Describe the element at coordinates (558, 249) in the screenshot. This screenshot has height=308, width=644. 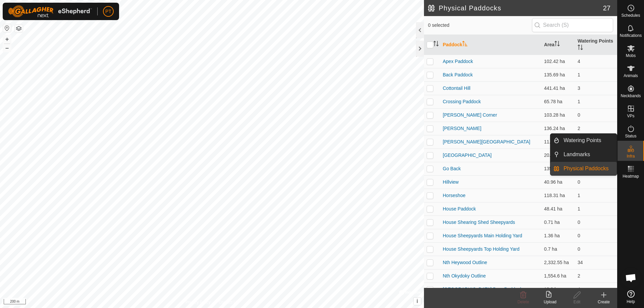
I see `td: 0.7 ha` at that location.